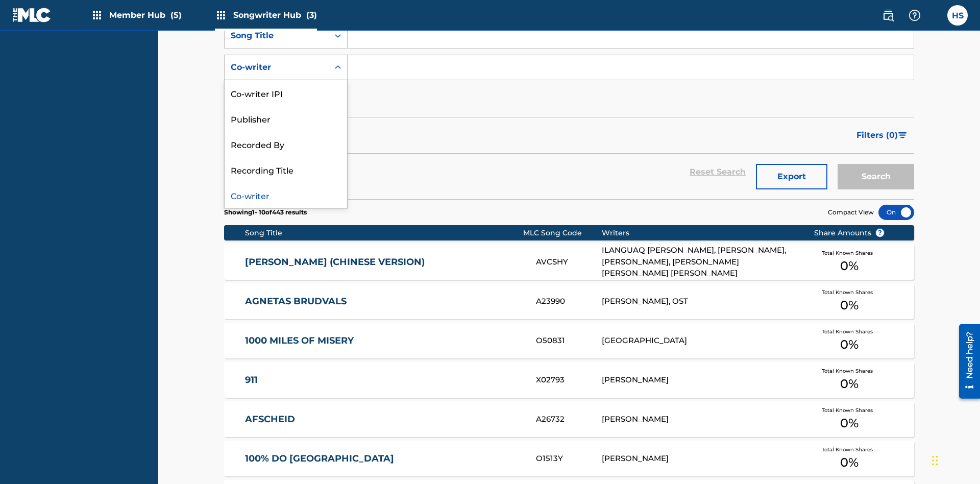 This screenshot has width=980, height=484. I want to click on form: Search Form, so click(569, 110).